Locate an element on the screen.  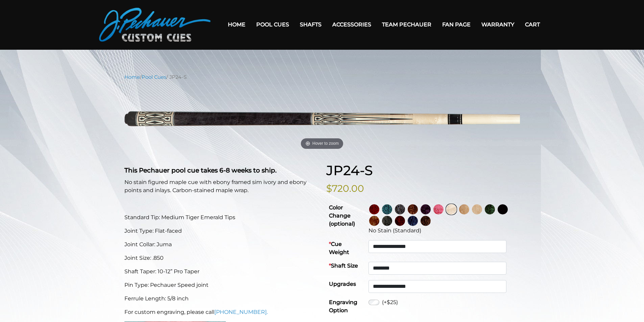
a: Shafts is located at coordinates (310, 24).